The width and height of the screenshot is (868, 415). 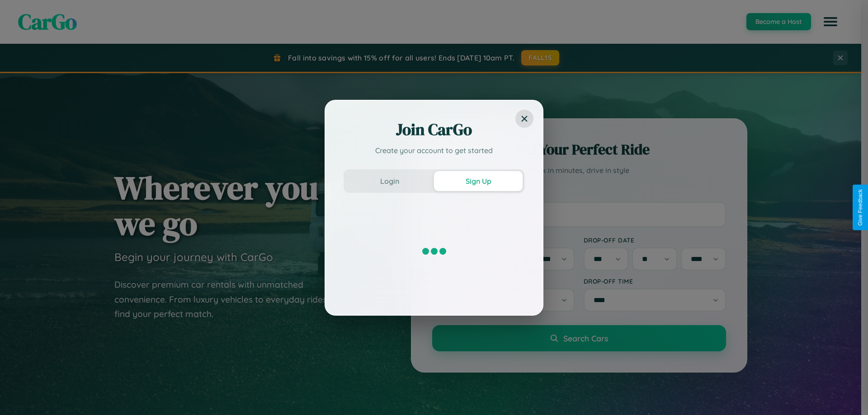 I want to click on p: Create your account to get started, so click(x=434, y=150).